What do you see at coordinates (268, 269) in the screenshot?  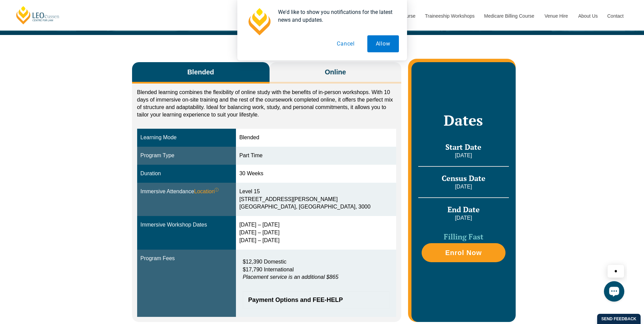 I see `span: $17,790 International` at bounding box center [268, 269].